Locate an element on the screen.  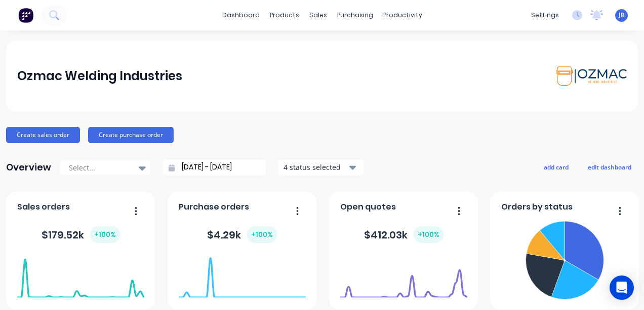
div: $ 4.29k is located at coordinates (242, 234).